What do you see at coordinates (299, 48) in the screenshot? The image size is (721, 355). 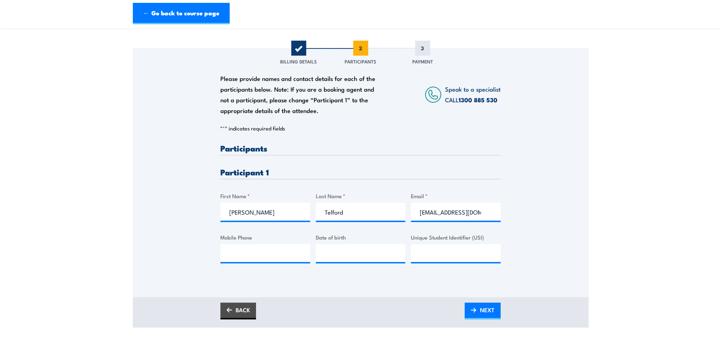 I see `span: 1` at bounding box center [299, 48].